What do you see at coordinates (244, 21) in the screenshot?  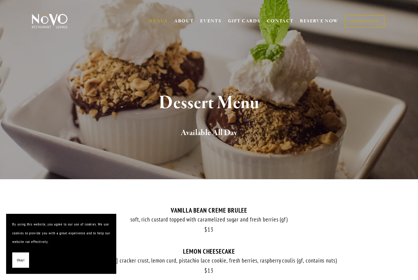 I see `a: GIFT CARDS` at bounding box center [244, 21].